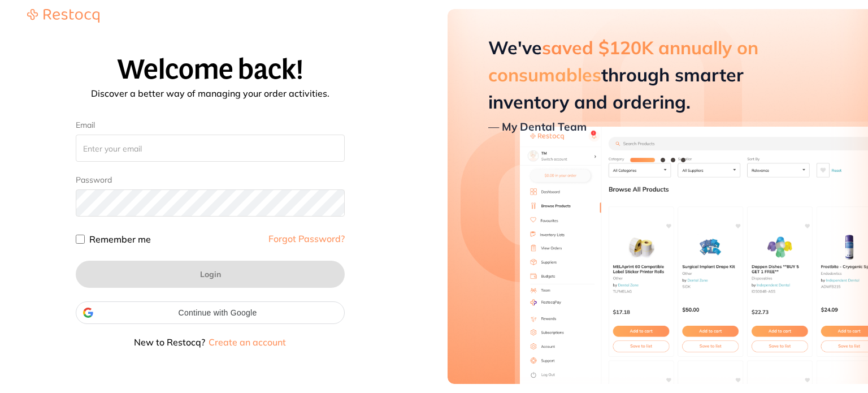 The image size is (868, 393). Describe the element at coordinates (210, 94) in the screenshot. I see `p: Discover a better way of managing your order activities.` at that location.